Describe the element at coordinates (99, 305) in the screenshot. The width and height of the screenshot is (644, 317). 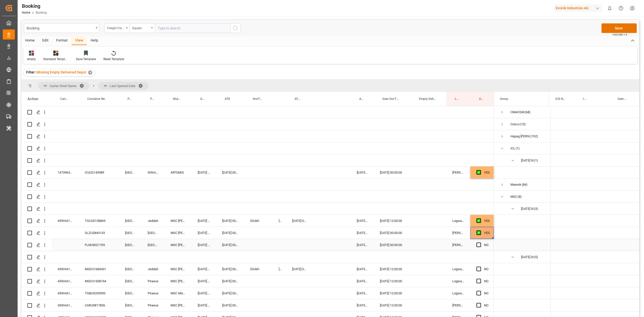
I see `div: CARU3817836` at that location.